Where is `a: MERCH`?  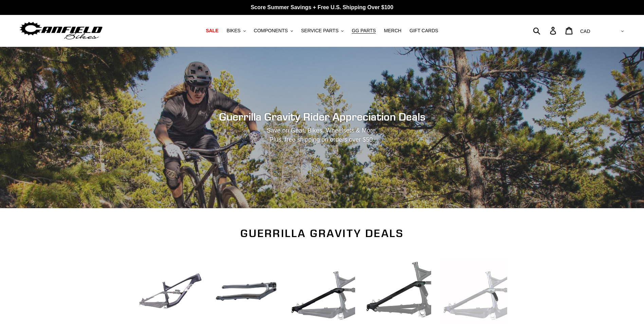
a: MERCH is located at coordinates (392, 31).